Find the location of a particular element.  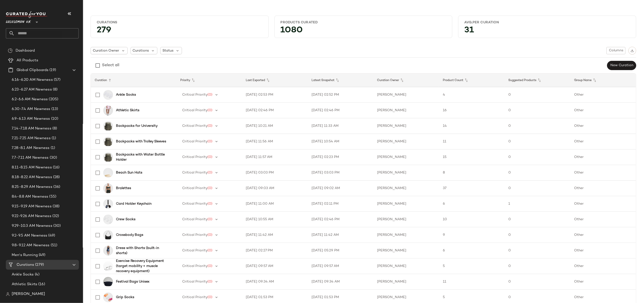

span: (38) is located at coordinates (56, 206).